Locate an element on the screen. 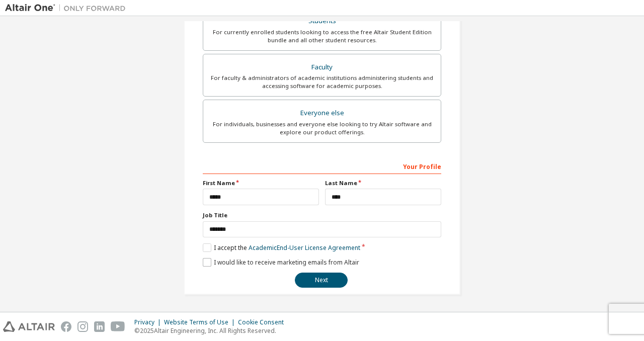  div: Privacy is located at coordinates (149, 322).